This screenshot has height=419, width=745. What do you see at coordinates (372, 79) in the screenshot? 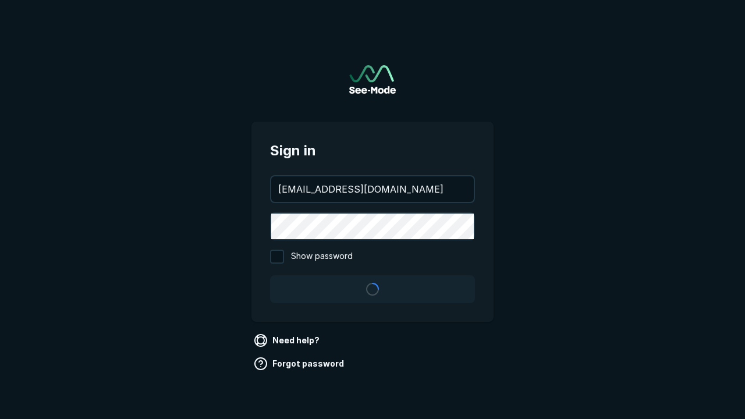
I see `img: See-Mode Logo` at bounding box center [372, 79].